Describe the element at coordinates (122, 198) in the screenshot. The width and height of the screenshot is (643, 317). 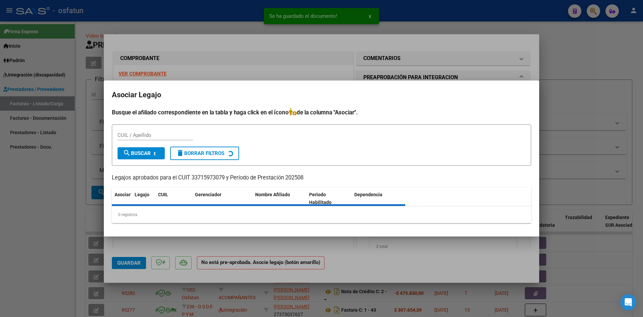
I see `datatable-header-cell: Asociar` at that location.